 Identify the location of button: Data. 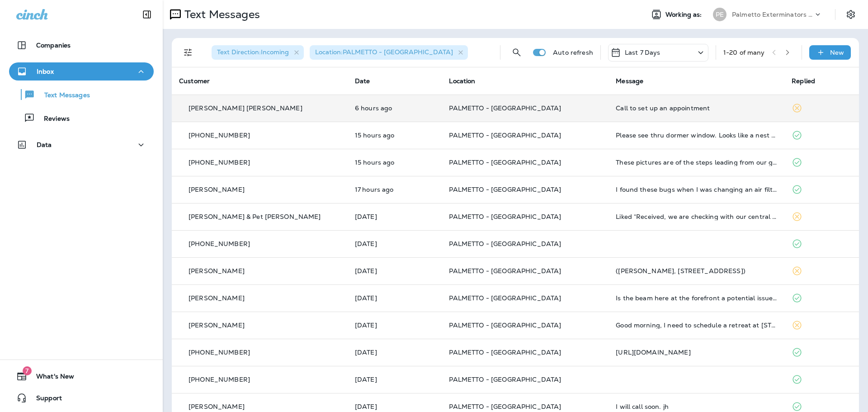
(81, 145).